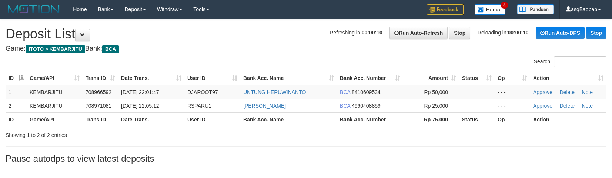 This screenshot has width=612, height=178. I want to click on th: Status: activate to sort column ascending, so click(477, 78).